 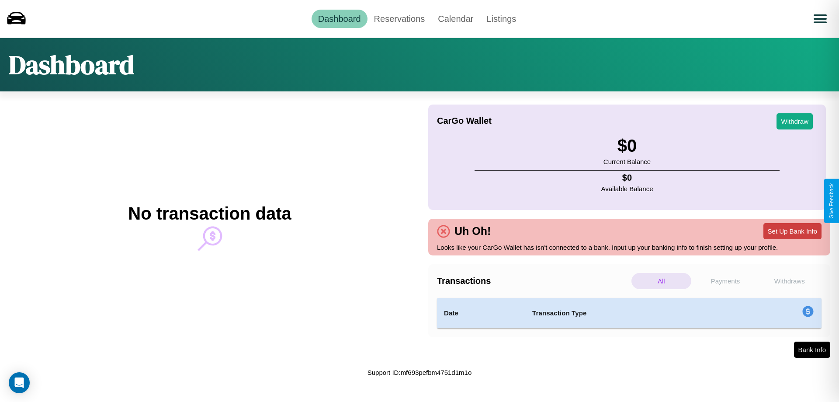 I want to click on button: Open menu, so click(x=820, y=19).